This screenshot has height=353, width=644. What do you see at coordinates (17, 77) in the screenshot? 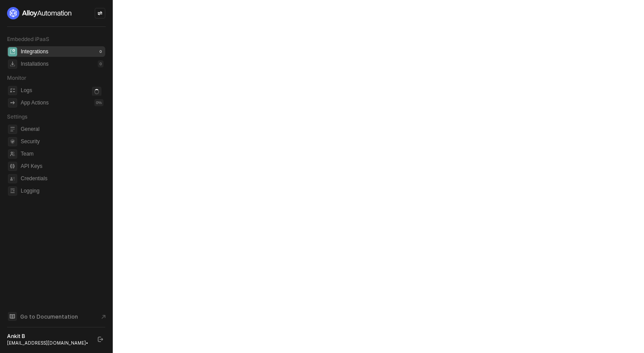
I see `span: Monitor` at bounding box center [17, 77].